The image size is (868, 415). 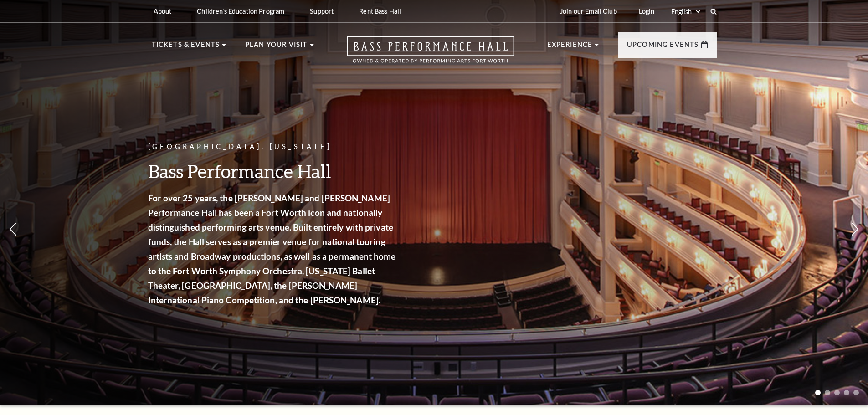 What do you see at coordinates (380, 11) in the screenshot?
I see `p: Rent Bass Hall` at bounding box center [380, 11].